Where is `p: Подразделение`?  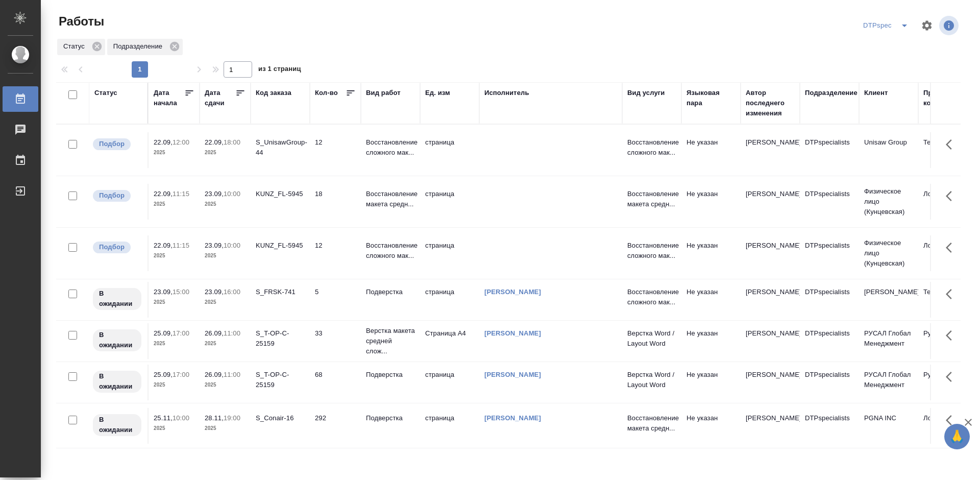
p: Подразделение is located at coordinates (140, 47).